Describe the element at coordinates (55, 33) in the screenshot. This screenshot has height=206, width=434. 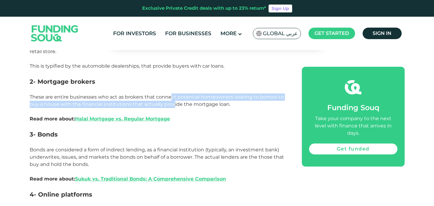
I see `img: Logo` at that location.